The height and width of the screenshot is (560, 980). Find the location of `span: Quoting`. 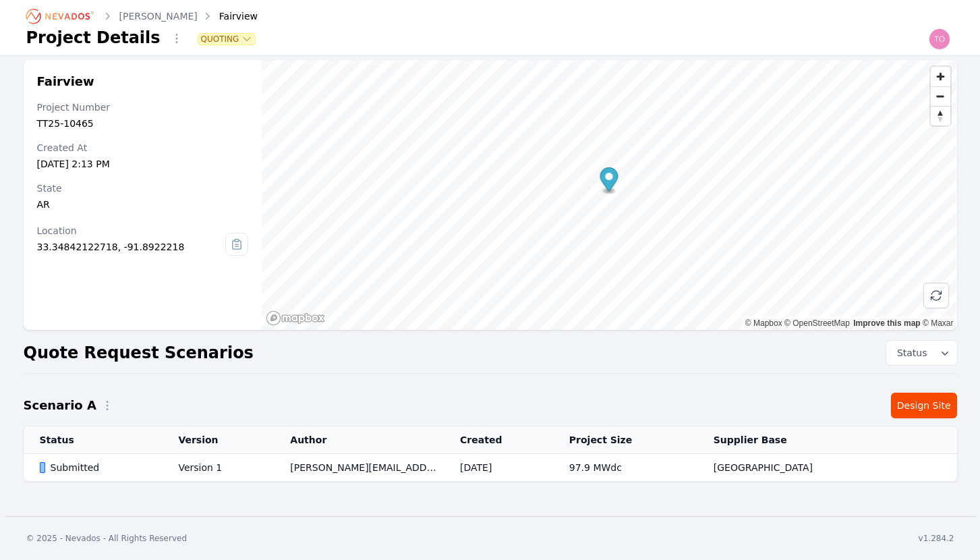

span: Quoting is located at coordinates (226, 39).